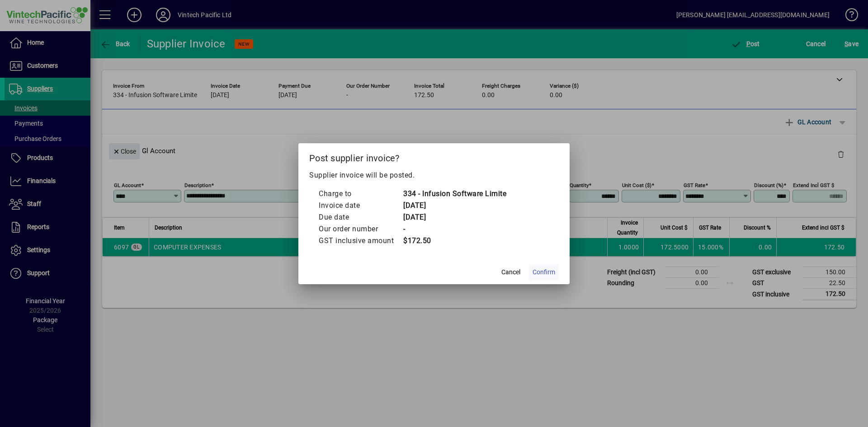  What do you see at coordinates (544, 272) in the screenshot?
I see `span: Confirm` at bounding box center [544, 272].